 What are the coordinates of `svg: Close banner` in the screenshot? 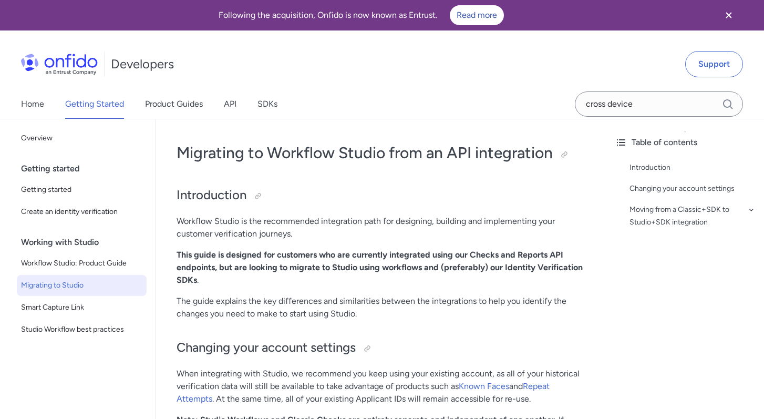 It's located at (729, 15).